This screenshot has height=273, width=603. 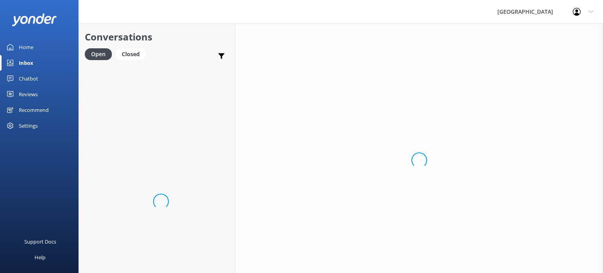 I want to click on div: Reviews, so click(x=28, y=94).